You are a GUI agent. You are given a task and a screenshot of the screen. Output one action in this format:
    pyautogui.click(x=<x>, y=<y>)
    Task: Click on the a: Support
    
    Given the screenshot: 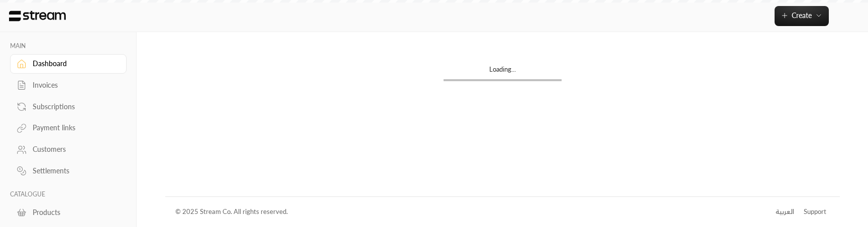 What is the action you would take?
    pyautogui.click(x=816, y=212)
    